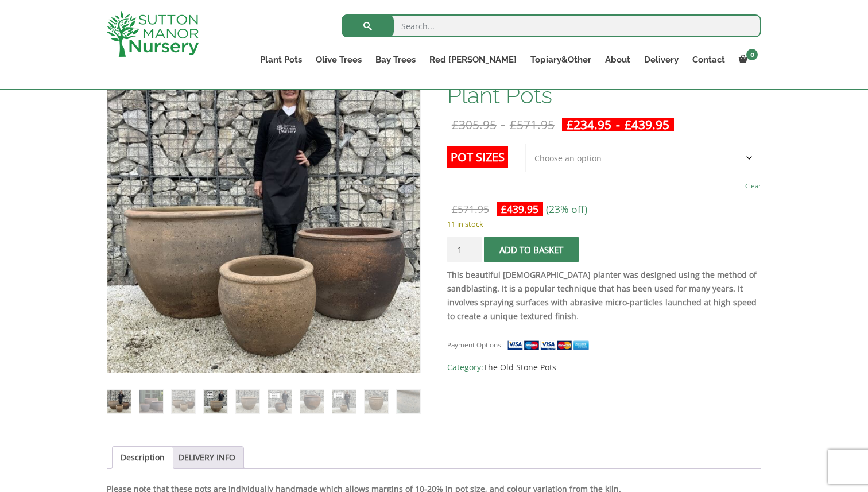 This screenshot has height=492, width=868. Describe the element at coordinates (474, 344) in the screenshot. I see `small: Payment Options:` at that location.